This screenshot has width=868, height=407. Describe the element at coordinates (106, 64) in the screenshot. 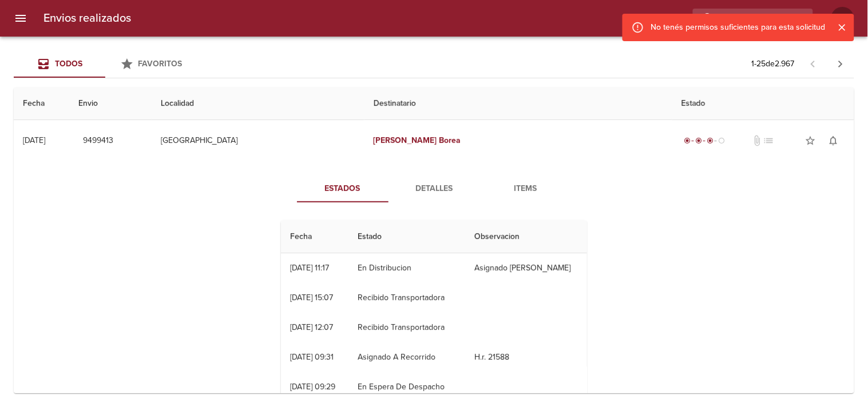

I see `div: Tabs Envios` at that location.